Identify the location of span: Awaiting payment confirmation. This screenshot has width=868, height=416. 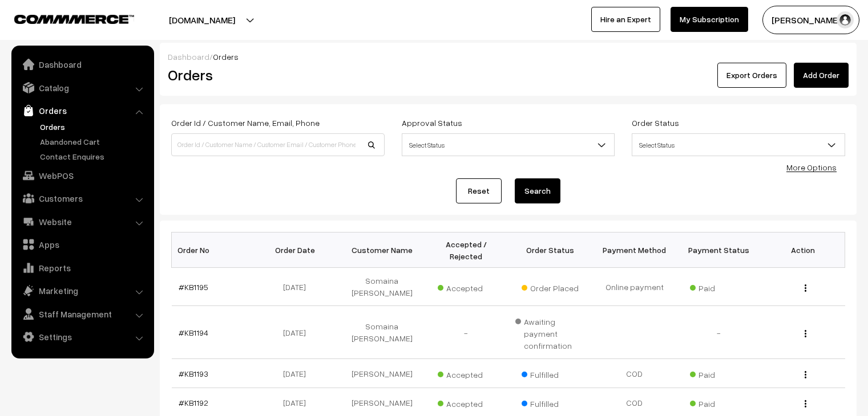
(550, 332).